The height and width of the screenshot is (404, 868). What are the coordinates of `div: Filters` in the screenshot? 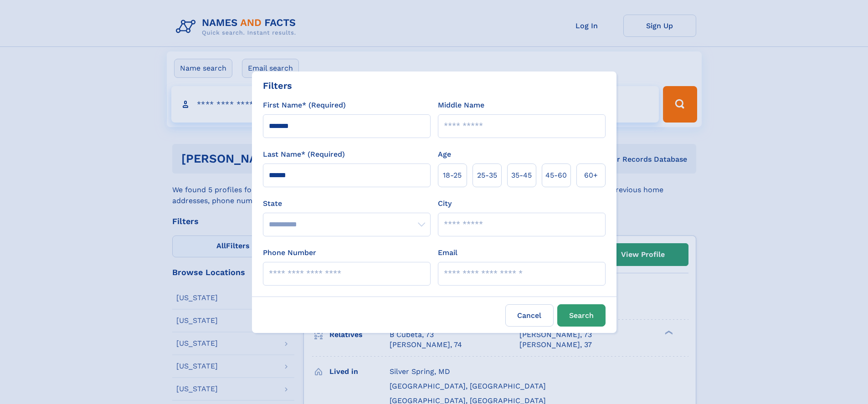 It's located at (278, 86).